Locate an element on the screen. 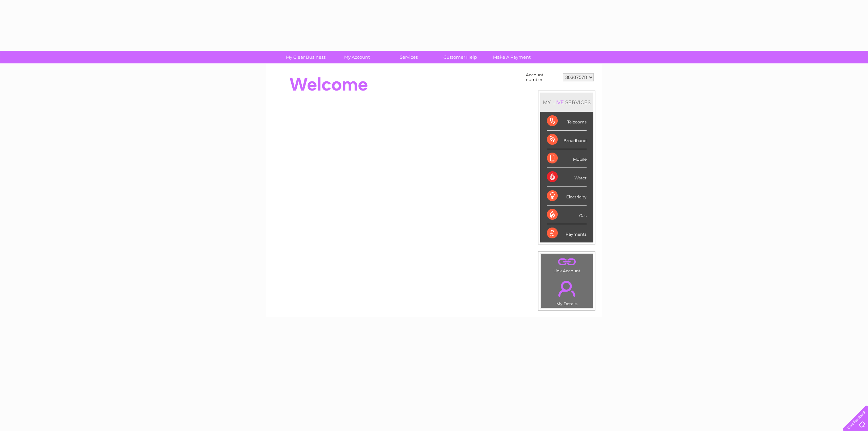 The height and width of the screenshot is (431, 868). td: Link Account is located at coordinates (567, 264).